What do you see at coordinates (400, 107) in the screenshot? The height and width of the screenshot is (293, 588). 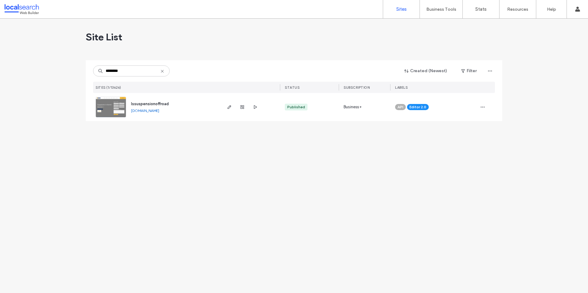 I see `span: API` at bounding box center [400, 107].